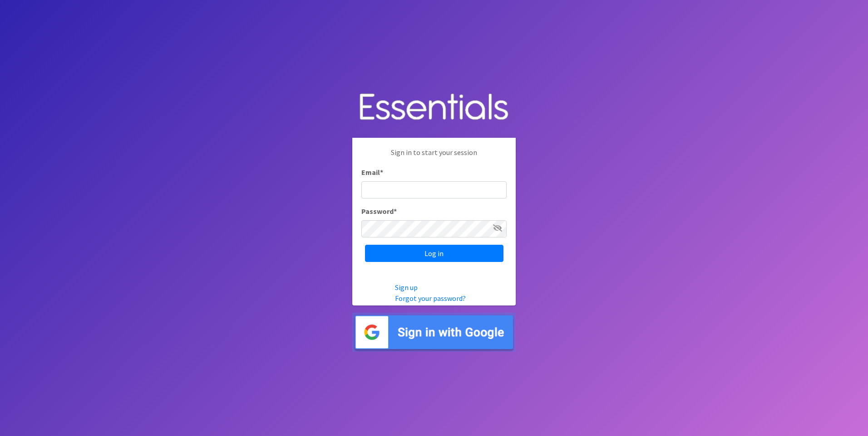 This screenshot has width=868, height=436. I want to click on img: Human Essentials, so click(434, 108).